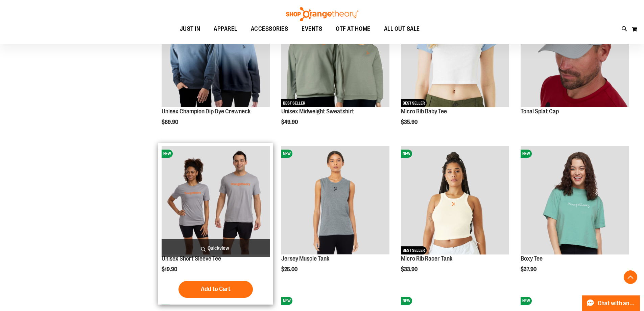  What do you see at coordinates (290, 122) in the screenshot?
I see `span: $49.90` at bounding box center [290, 122].